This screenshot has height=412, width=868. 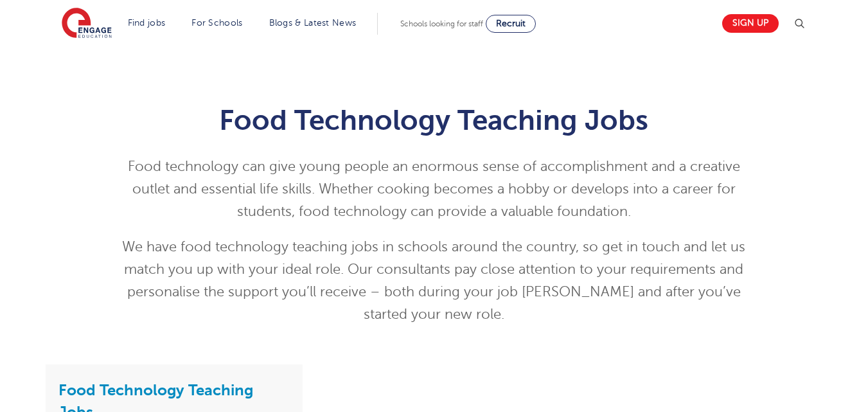 What do you see at coordinates (442, 24) in the screenshot?
I see `span: Schools looking for staff` at bounding box center [442, 24].